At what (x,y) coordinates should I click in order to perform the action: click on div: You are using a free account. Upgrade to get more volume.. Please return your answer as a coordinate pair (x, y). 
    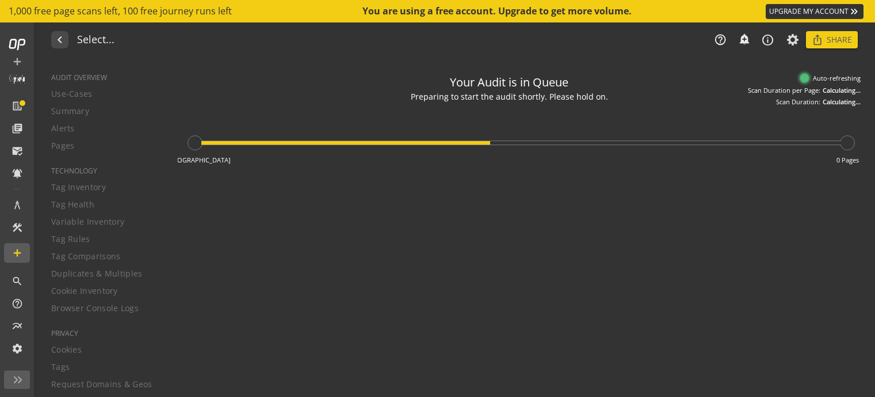
    Looking at the image, I should click on (498, 11).